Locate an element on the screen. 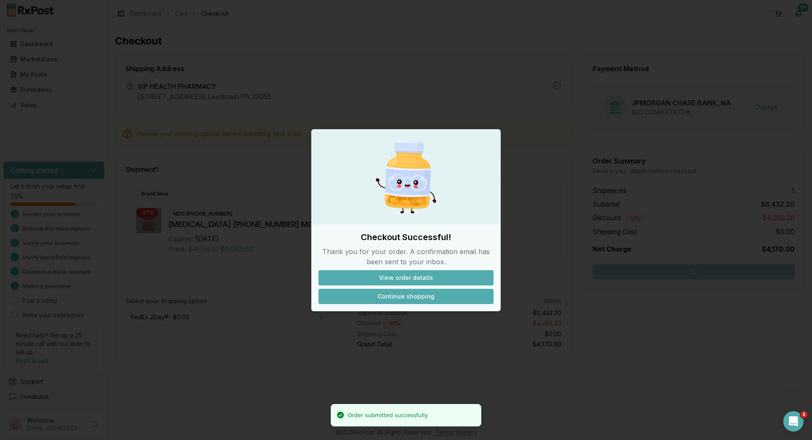  button: Continue shopping is located at coordinates (406, 296).